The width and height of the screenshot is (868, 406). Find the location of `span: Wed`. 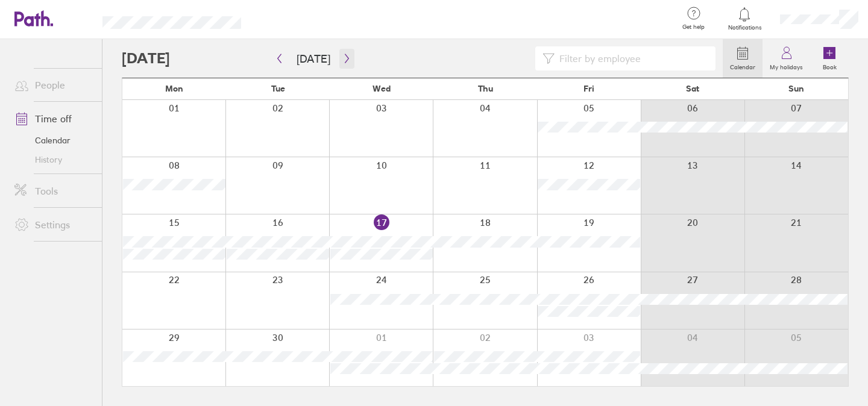

span: Wed is located at coordinates (381, 88).